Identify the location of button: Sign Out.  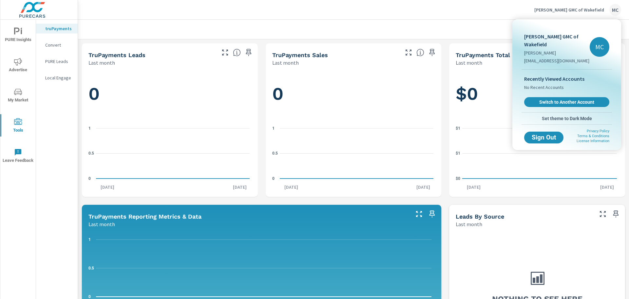
(544, 137).